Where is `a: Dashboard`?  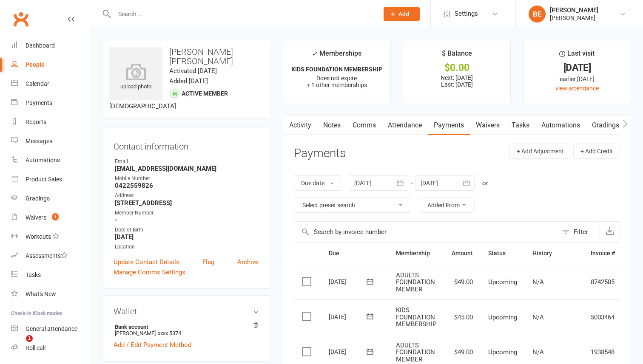
a: Dashboard is located at coordinates (50, 45).